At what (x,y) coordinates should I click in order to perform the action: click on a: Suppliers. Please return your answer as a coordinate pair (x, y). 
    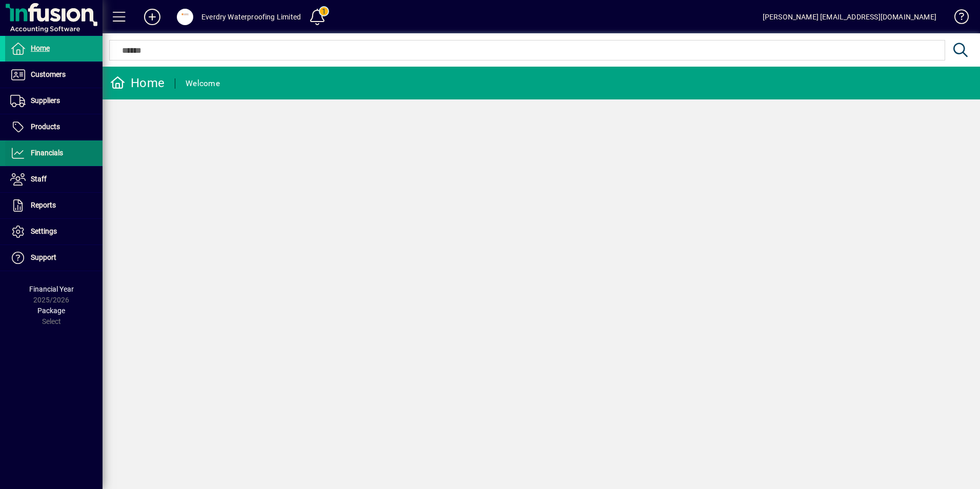
    Looking at the image, I should click on (54, 101).